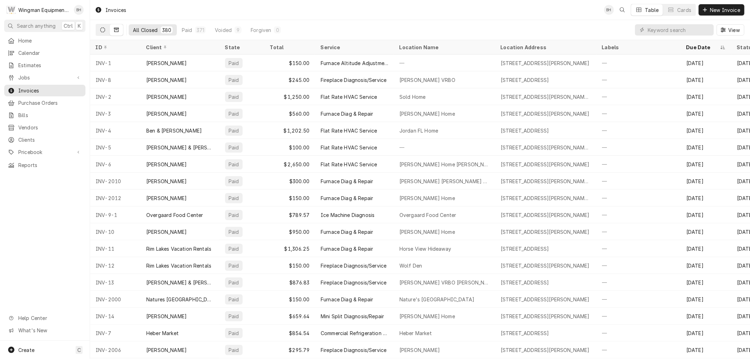 This screenshot has width=750, height=359. What do you see at coordinates (50, 40) in the screenshot?
I see `span: Home` at bounding box center [50, 40].